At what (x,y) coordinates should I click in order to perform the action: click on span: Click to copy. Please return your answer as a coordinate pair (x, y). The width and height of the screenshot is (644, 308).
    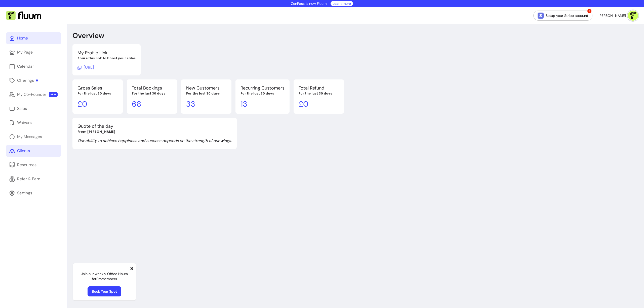
    Looking at the image, I should click on (86, 67).